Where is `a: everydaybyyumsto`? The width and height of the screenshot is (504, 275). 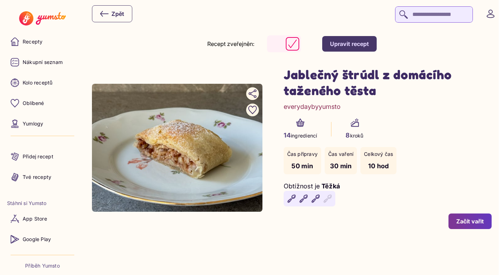
a: everydaybyyumsto is located at coordinates (312, 107).